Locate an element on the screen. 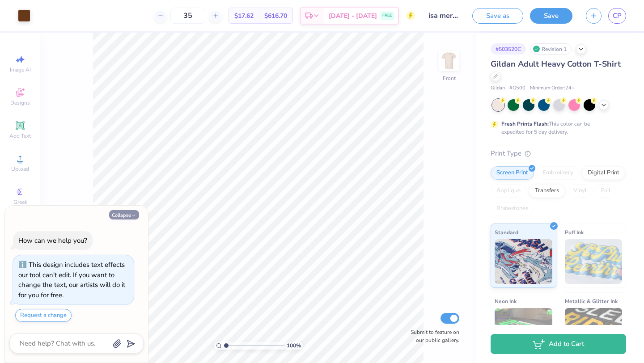 The width and height of the screenshot is (644, 363). div: Transfers is located at coordinates (548, 191).